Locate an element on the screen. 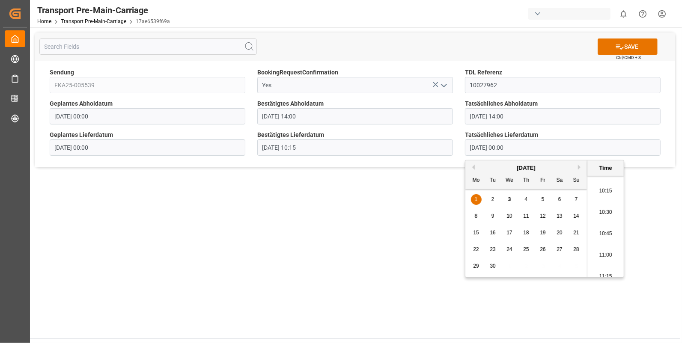 The height and width of the screenshot is (343, 682). span: Sendung is located at coordinates (62, 72).